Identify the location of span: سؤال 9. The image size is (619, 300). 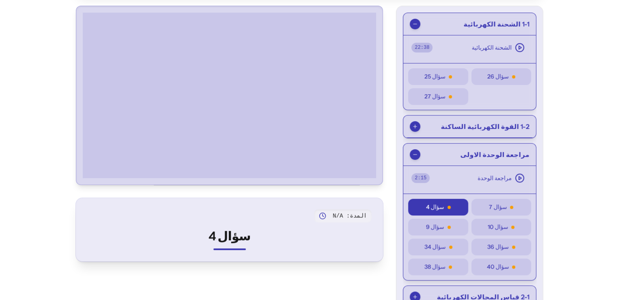
(435, 226).